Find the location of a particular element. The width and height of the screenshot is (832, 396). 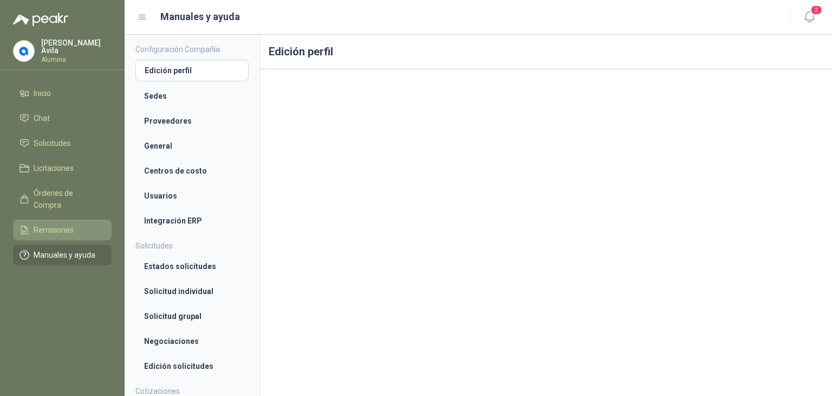

h4: Solicitudes is located at coordinates (192, 245).